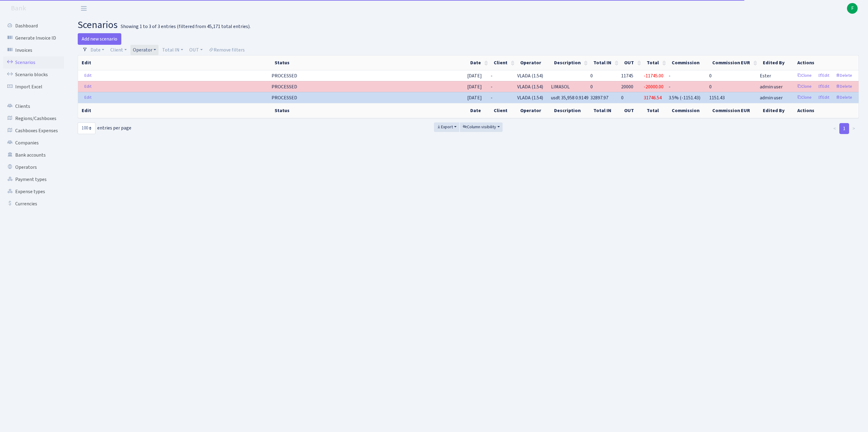 The height and width of the screenshot is (432, 868). I want to click on th: OUT, so click(632, 110).